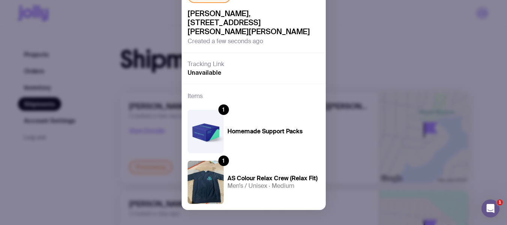 The height and width of the screenshot is (225, 507). I want to click on h5: Men’s / Unisex · Medium, so click(273, 186).